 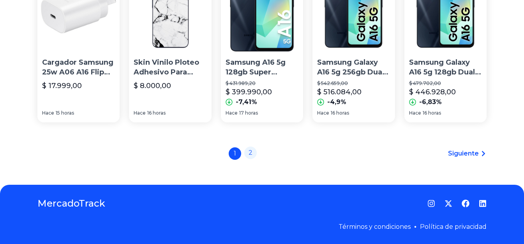 I want to click on h1: MercadoTrack, so click(x=71, y=203).